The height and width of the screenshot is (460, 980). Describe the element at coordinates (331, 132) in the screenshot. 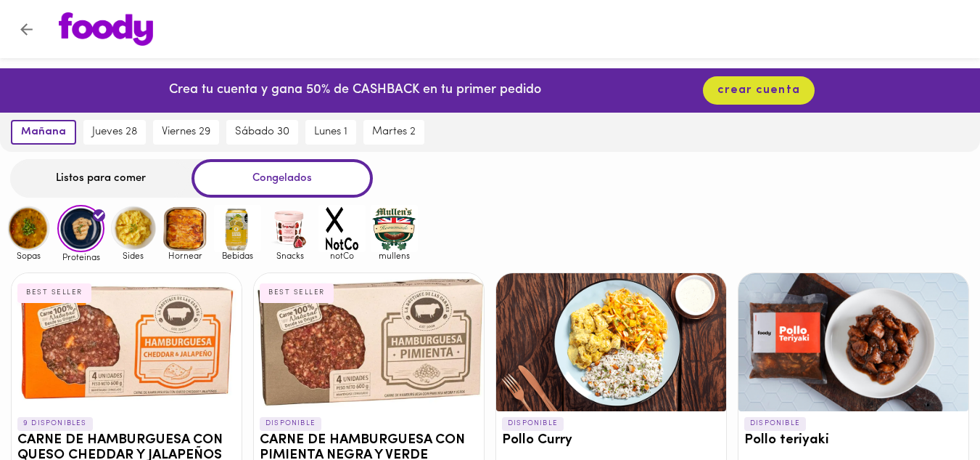

I see `button: lunes 1` at that location.